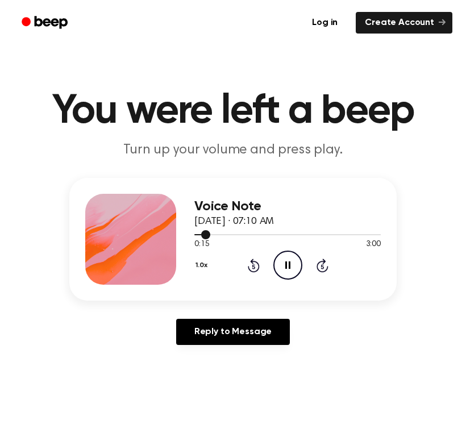  What do you see at coordinates (233, 150) in the screenshot?
I see `p: Turn up your volume and press play.` at bounding box center [233, 150].